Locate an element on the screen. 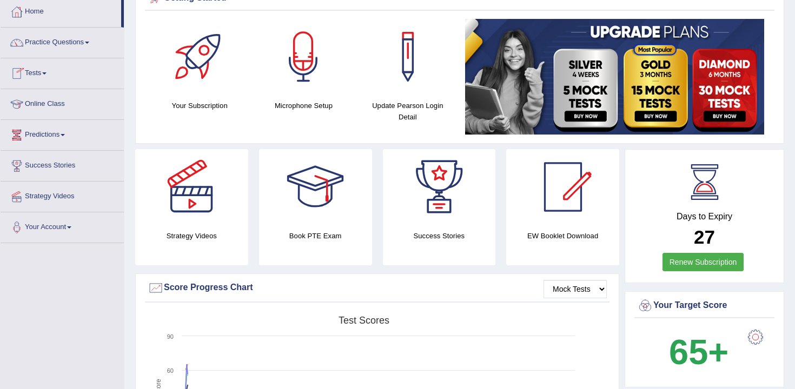 Image resolution: width=795 pixels, height=389 pixels. h4: Days to Expiry is located at coordinates (704, 217).